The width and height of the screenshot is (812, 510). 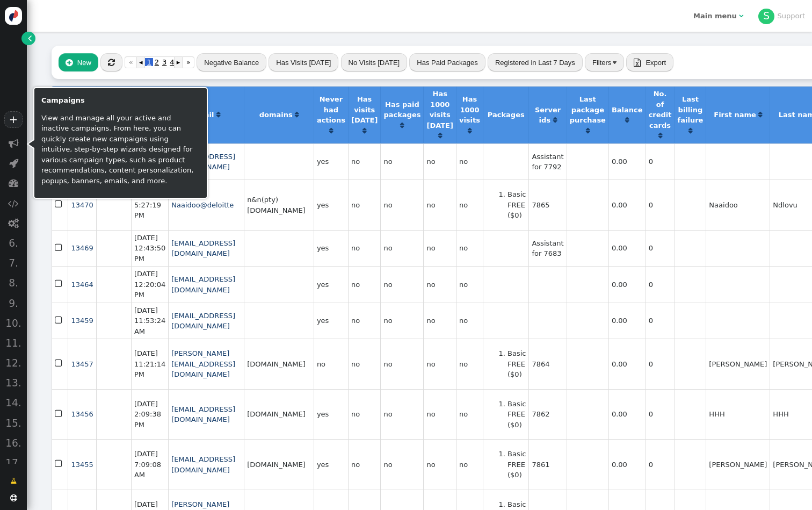 I want to click on td: Naaidoo, so click(x=738, y=205).